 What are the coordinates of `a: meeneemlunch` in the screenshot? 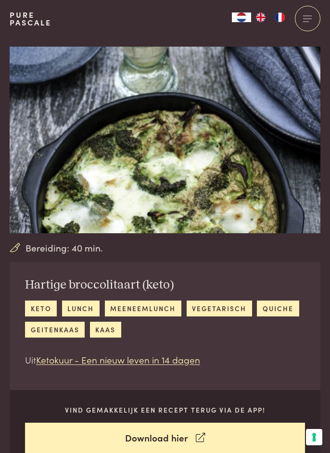 It's located at (143, 308).